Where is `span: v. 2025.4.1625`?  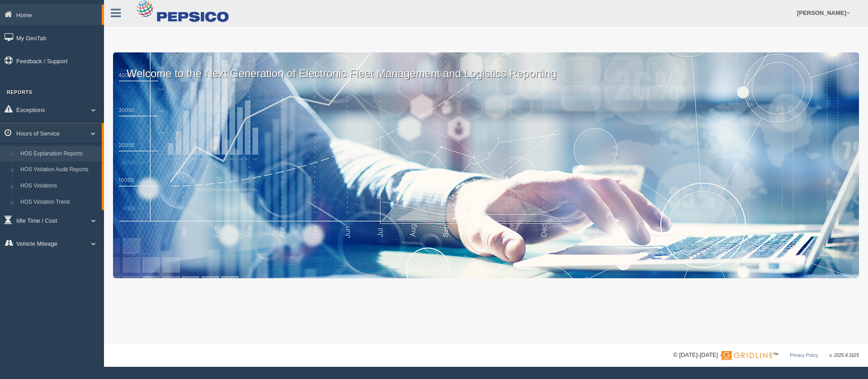
span: v. 2025.4.1625 is located at coordinates (844, 355).